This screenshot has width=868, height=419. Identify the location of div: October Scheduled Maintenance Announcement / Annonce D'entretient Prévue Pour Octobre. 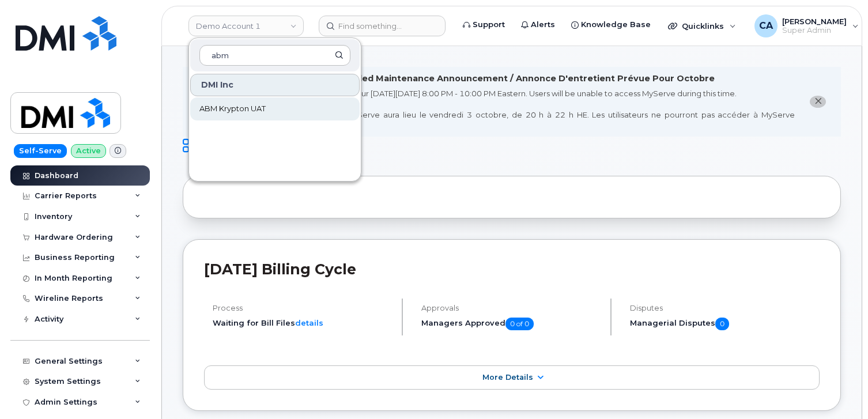
(500, 78).